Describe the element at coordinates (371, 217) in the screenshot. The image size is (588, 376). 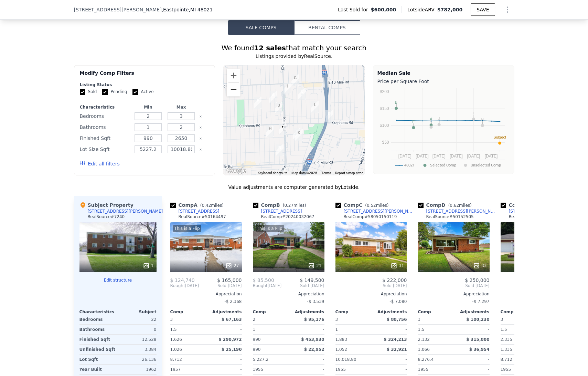
I see `div: RealComp # 58050150119` at that location.